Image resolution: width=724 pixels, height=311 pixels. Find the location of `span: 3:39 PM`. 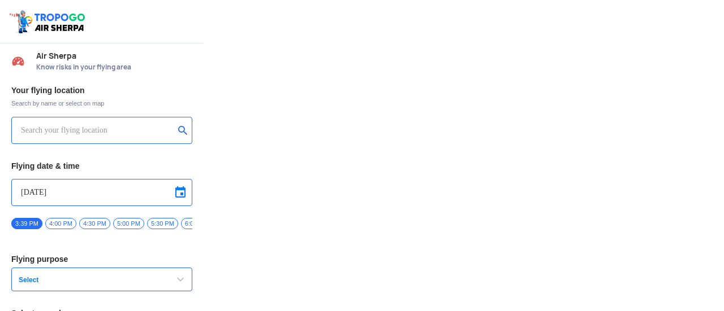

span: 3:39 PM is located at coordinates (27, 224).